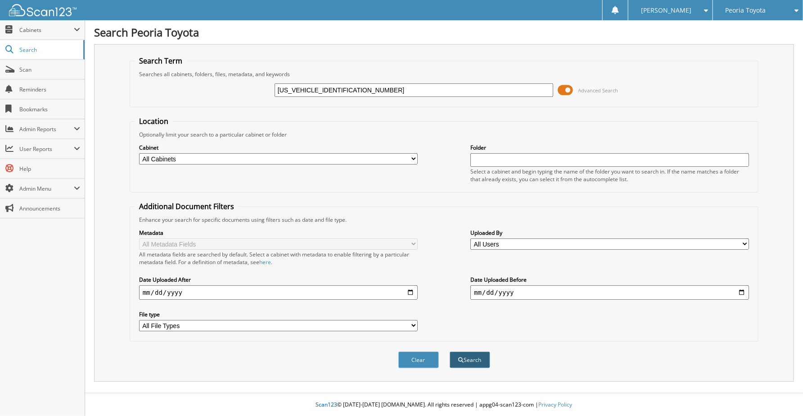 This screenshot has width=803, height=416. What do you see at coordinates (610, 147) in the screenshot?
I see `label: Folder` at bounding box center [610, 147].